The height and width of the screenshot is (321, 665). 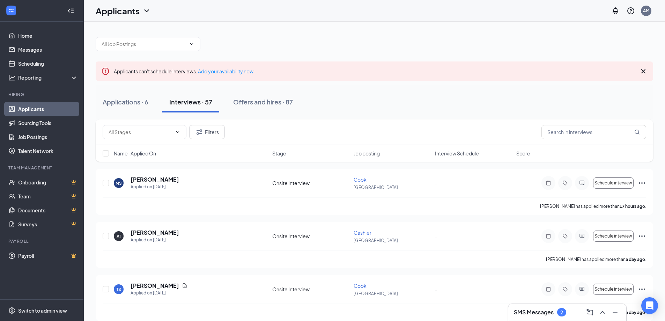 I want to click on a: Applicants, so click(x=48, y=109).